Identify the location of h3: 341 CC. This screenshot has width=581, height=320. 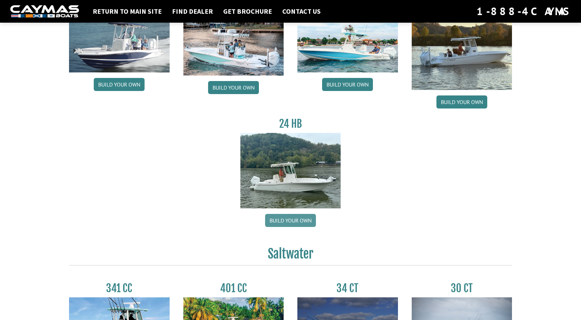
(119, 288).